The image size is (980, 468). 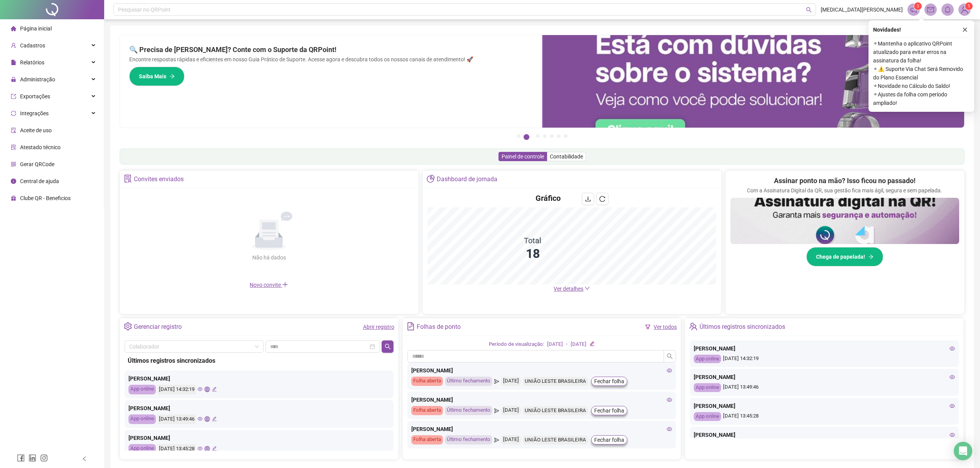 I want to click on span: global, so click(x=207, y=419).